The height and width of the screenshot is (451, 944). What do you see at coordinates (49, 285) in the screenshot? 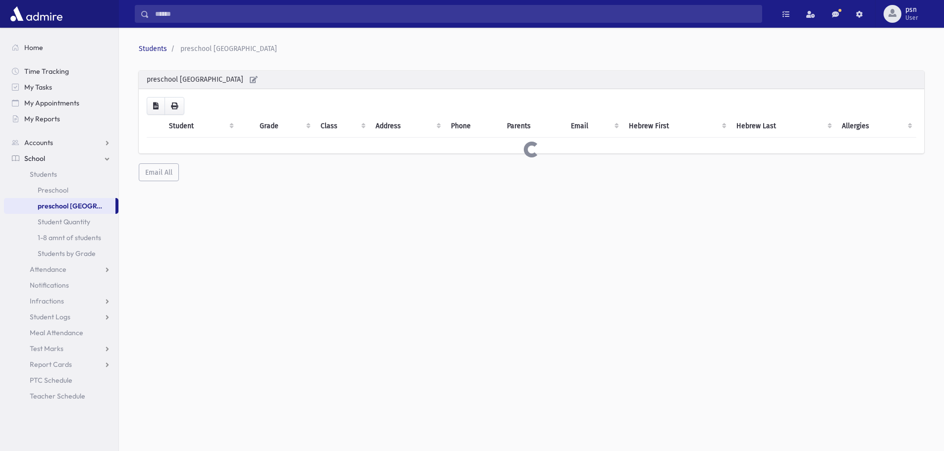
I see `span: Notifications` at bounding box center [49, 285].